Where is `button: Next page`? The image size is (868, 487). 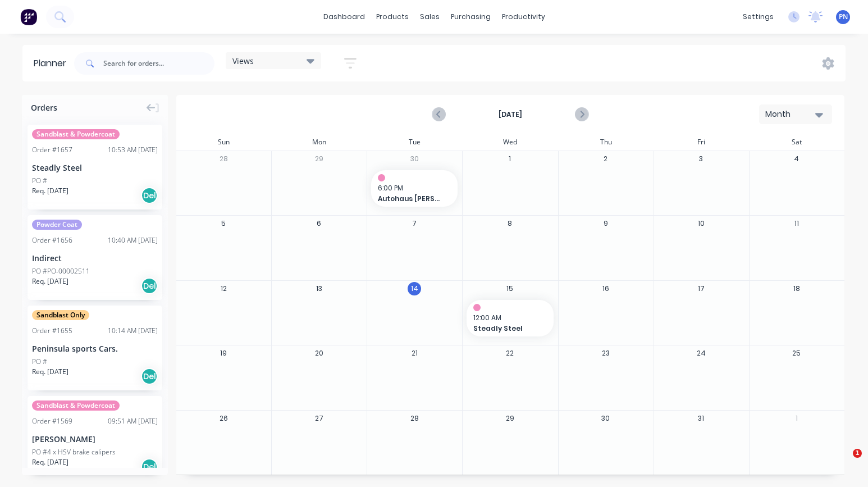
button: Next page is located at coordinates (581, 114).